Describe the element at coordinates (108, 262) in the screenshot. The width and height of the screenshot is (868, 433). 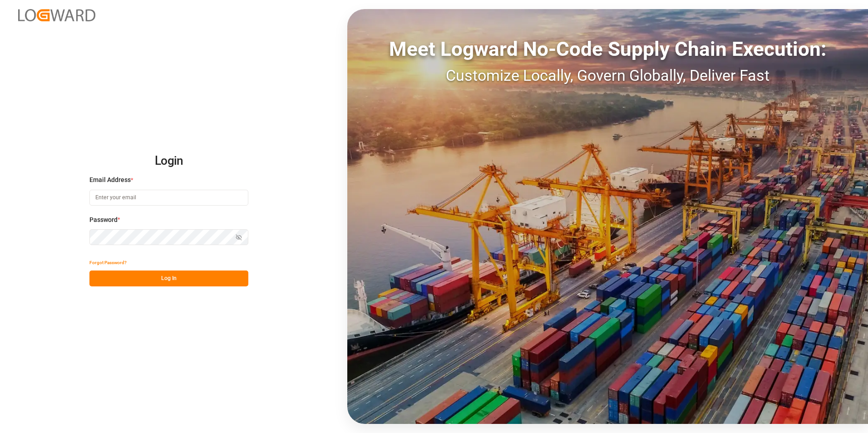
I see `button: Forgot Password?` at that location.